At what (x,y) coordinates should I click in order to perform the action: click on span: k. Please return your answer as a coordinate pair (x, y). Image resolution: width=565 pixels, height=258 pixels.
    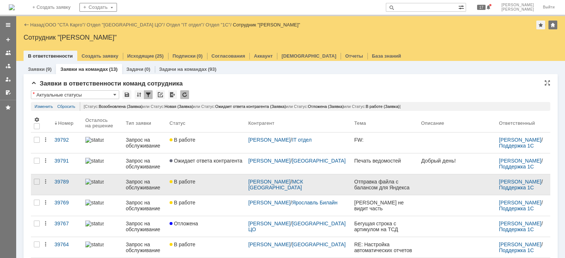
    Looking at the image, I should click on (47, 104).